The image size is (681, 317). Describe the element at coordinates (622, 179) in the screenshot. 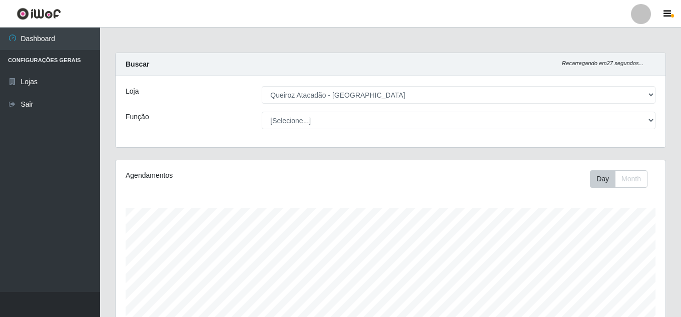

I see `div: Toolbar with button groups` at that location.